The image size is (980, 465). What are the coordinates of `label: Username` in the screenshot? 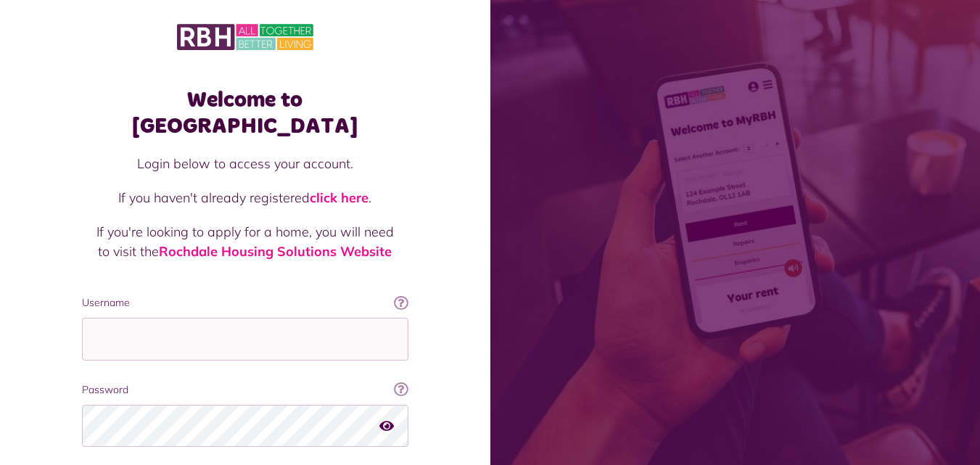 It's located at (245, 302).